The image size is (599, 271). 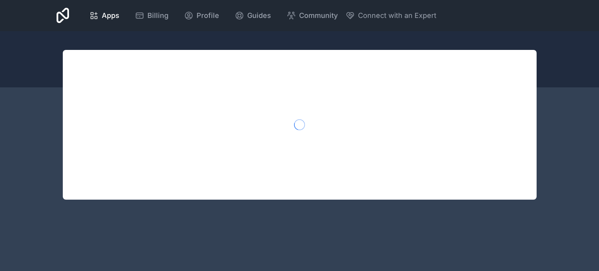 What do you see at coordinates (259, 16) in the screenshot?
I see `span: Guides` at bounding box center [259, 16].